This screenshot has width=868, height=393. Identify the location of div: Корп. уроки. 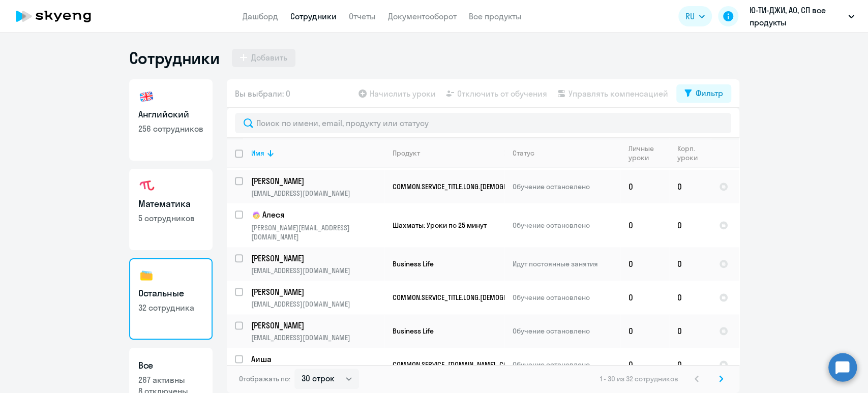
(694, 153).